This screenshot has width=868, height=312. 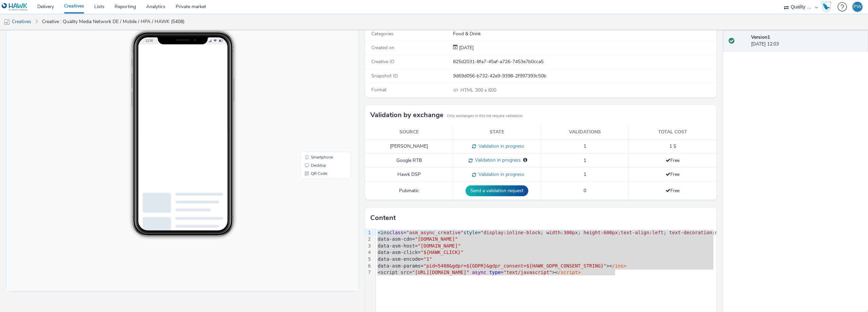 What do you see at coordinates (827, 7) in the screenshot?
I see `a: Hawk Academy` at bounding box center [827, 7].